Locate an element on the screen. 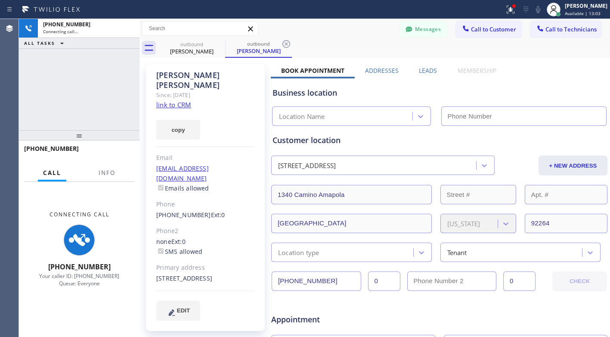 The width and height of the screenshot is (610, 337). label: Addresses is located at coordinates (382, 70).